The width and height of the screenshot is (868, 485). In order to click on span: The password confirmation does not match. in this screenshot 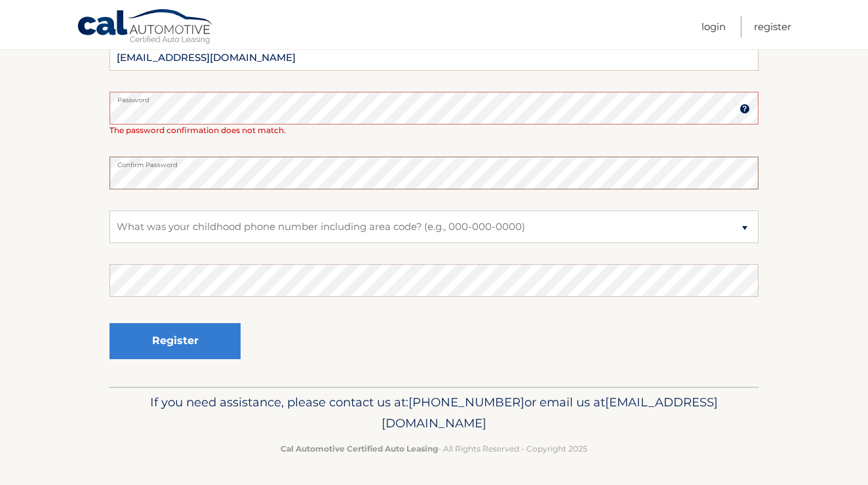, I will do `click(198, 130)`.